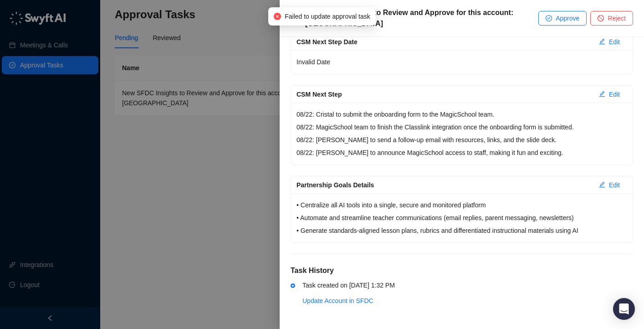 The width and height of the screenshot is (644, 329). I want to click on span: Approve, so click(567, 18).